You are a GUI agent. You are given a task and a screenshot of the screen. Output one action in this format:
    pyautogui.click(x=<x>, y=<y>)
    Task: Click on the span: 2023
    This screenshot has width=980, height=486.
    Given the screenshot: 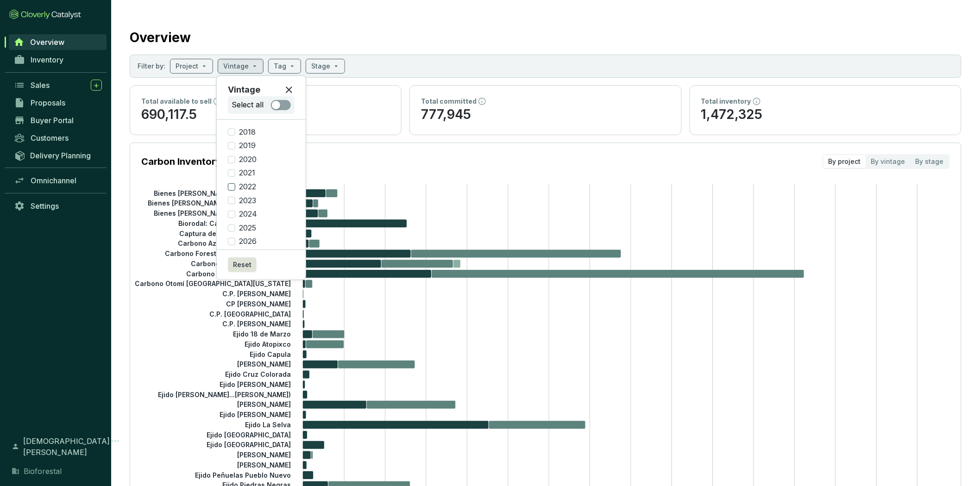 What is the action you would take?
    pyautogui.click(x=247, y=201)
    